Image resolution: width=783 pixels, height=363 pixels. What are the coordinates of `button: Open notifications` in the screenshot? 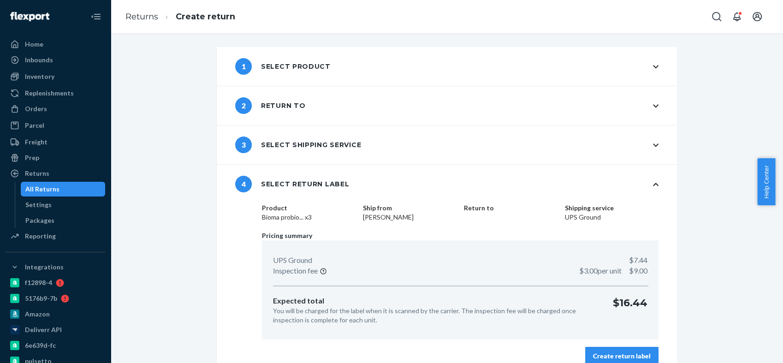 It's located at (737, 17).